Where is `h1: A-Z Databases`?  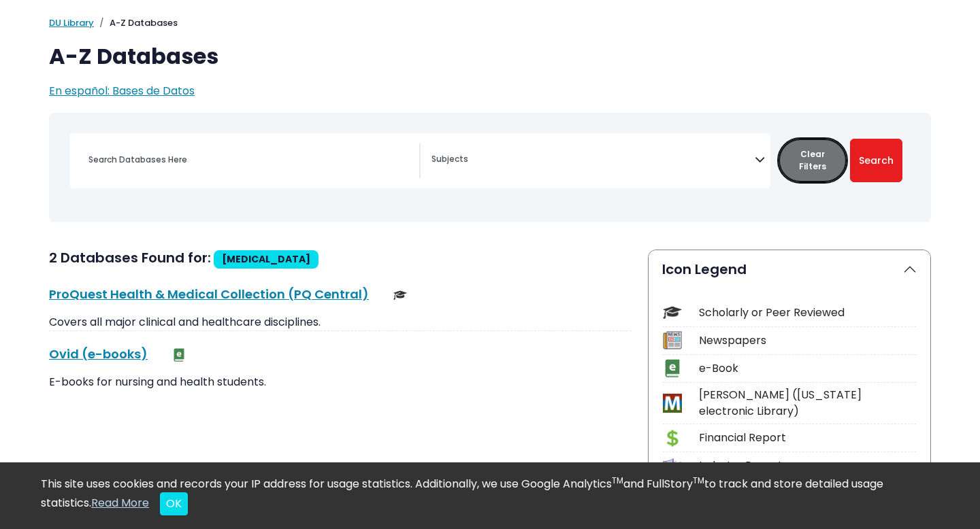
h1: A-Z Databases is located at coordinates (490, 57).